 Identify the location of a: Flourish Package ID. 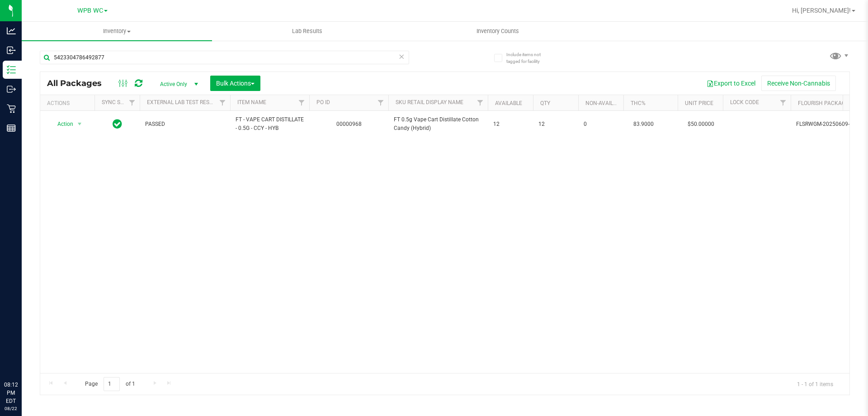
(826, 103).